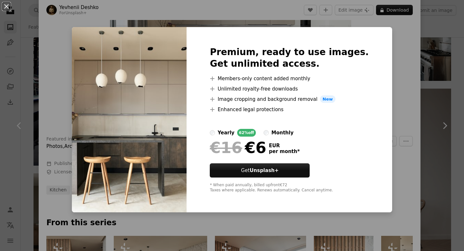 Image resolution: width=464 pixels, height=251 pixels. What do you see at coordinates (289, 109) in the screenshot?
I see `li: Enhanced legal protections` at bounding box center [289, 109].